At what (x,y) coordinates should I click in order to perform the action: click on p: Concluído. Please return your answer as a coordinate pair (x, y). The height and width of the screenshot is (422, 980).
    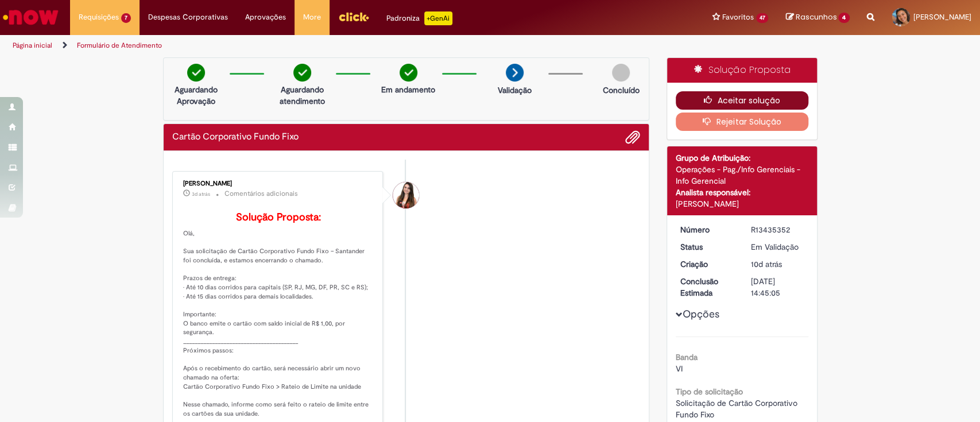
    Looking at the image, I should click on (621, 90).